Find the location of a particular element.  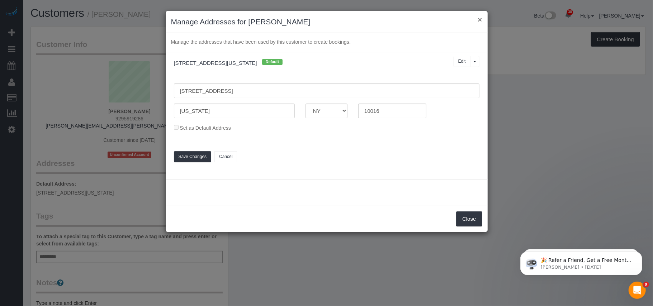

div: message notification from Ellie, 3d ago. 🎉 Refer a Friend, Get a Free Month! 🎉 Love Automaid? Sha... is located at coordinates (72, 27).